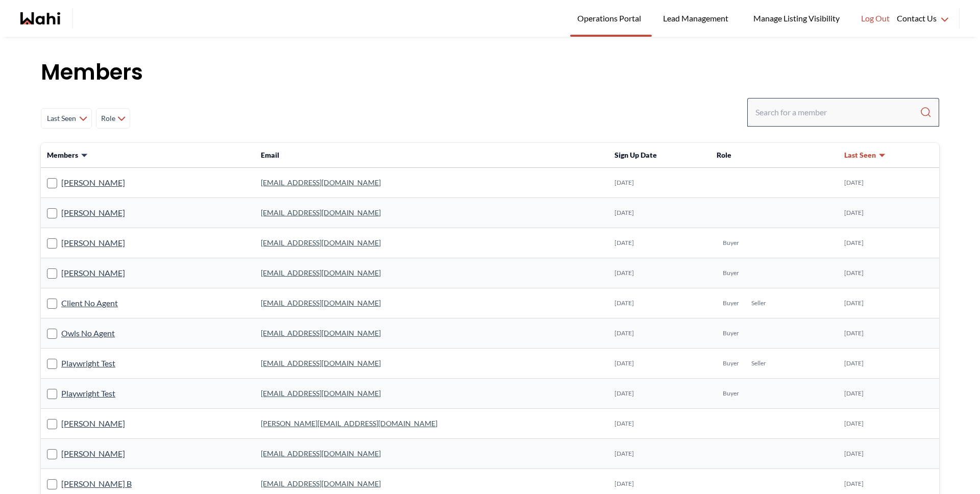 The image size is (980, 494). Describe the element at coordinates (838, 112) in the screenshot. I see `input: Search input` at that location.